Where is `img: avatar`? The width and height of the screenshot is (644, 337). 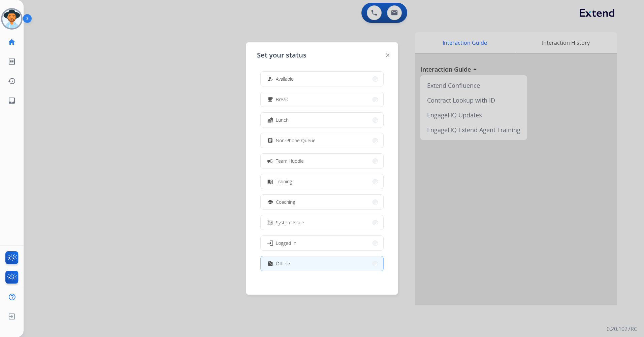
img: avatar is located at coordinates (12, 19).